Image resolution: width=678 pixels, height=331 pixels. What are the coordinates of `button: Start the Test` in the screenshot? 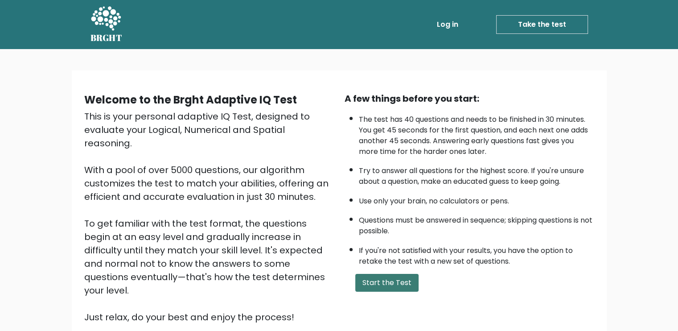 It's located at (387, 283).